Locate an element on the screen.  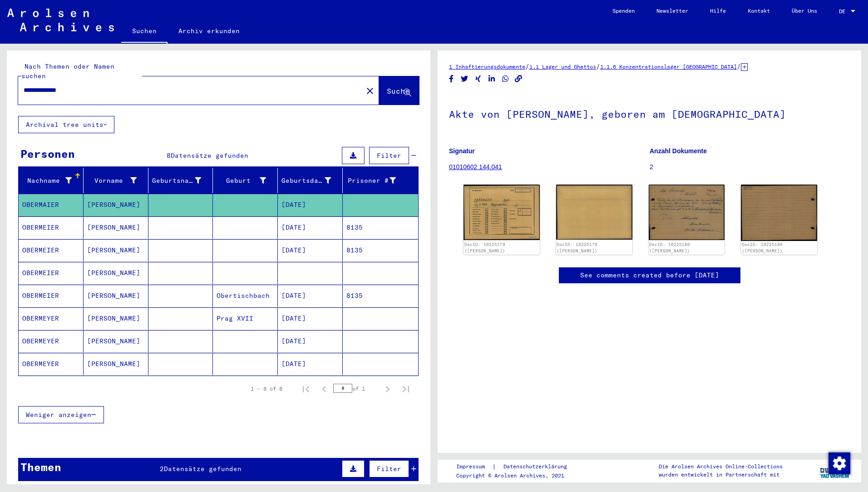
p: 2 is located at coordinates (749, 167).